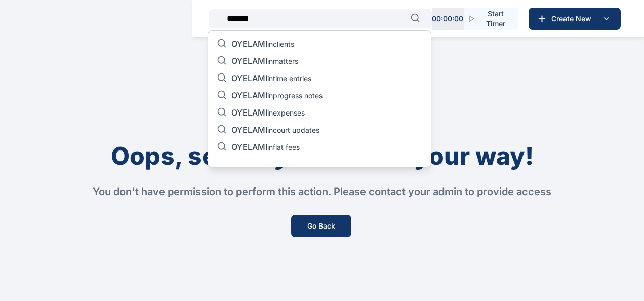 The image size is (644, 301). What do you see at coordinates (268, 114) in the screenshot?
I see `p: in expenses` at bounding box center [268, 114].